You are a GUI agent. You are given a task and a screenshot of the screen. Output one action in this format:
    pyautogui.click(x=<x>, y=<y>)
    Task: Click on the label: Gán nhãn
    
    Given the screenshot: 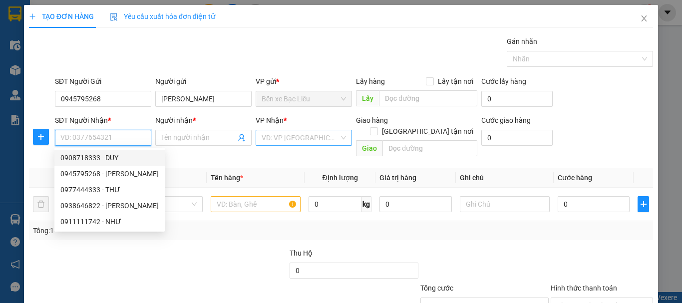 What is the action you would take?
    pyautogui.click(x=522, y=41)
    